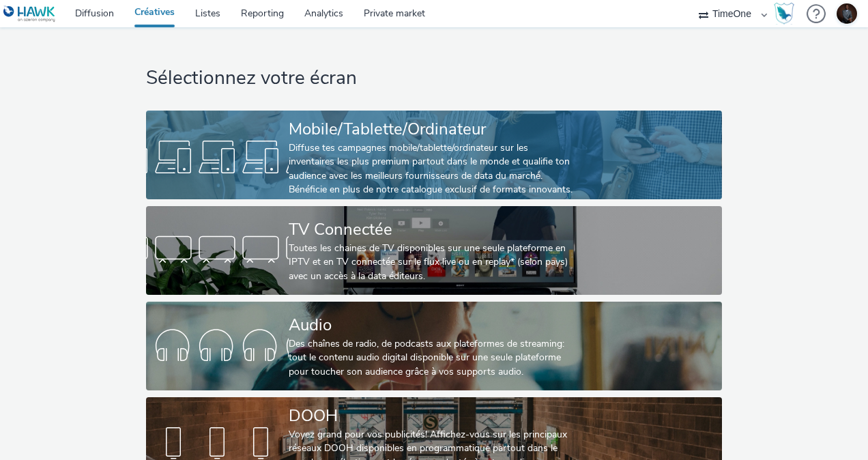 The width and height of the screenshot is (868, 460). Describe the element at coordinates (29, 14) in the screenshot. I see `img: undefined Logo` at that location.